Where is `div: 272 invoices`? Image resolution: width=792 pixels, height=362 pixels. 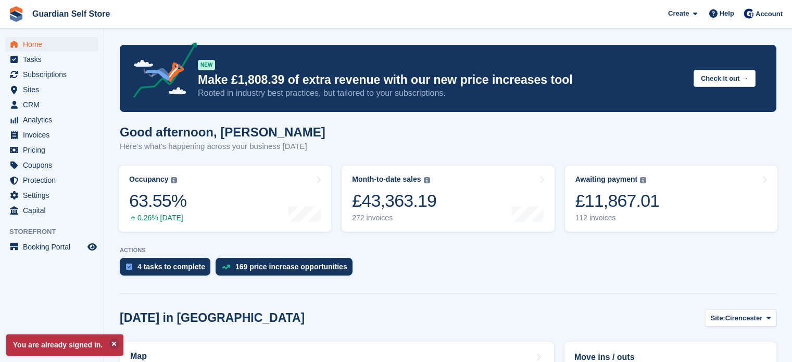 div: 272 invoices is located at coordinates (394, 218).